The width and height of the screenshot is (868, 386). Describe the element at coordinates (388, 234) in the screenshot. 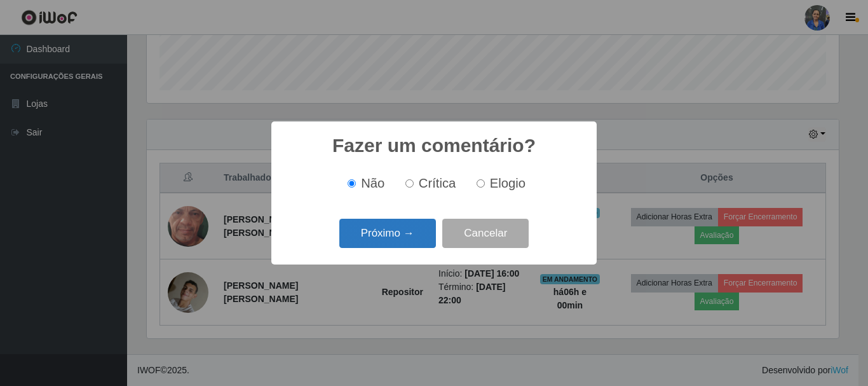

I see `button: Próximo →` at that location.